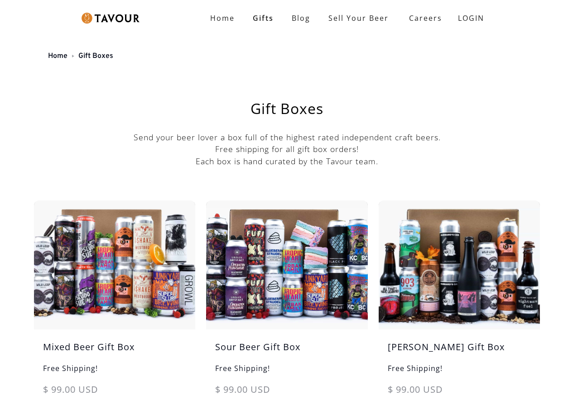 The width and height of the screenshot is (573, 395). Describe the element at coordinates (115, 352) in the screenshot. I see `h5: Mixed Beer Gift Box` at that location.